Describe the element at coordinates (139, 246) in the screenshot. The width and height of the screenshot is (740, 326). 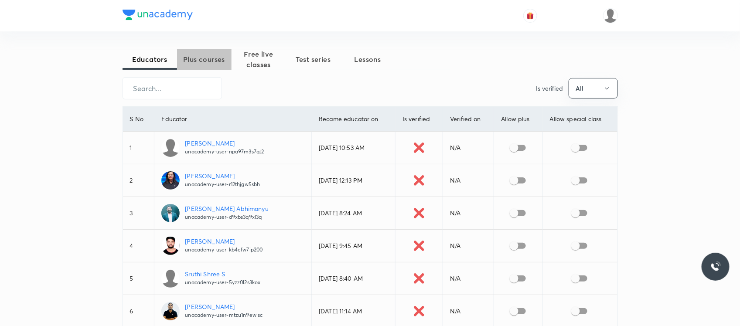
I see `td: 4` at that location.